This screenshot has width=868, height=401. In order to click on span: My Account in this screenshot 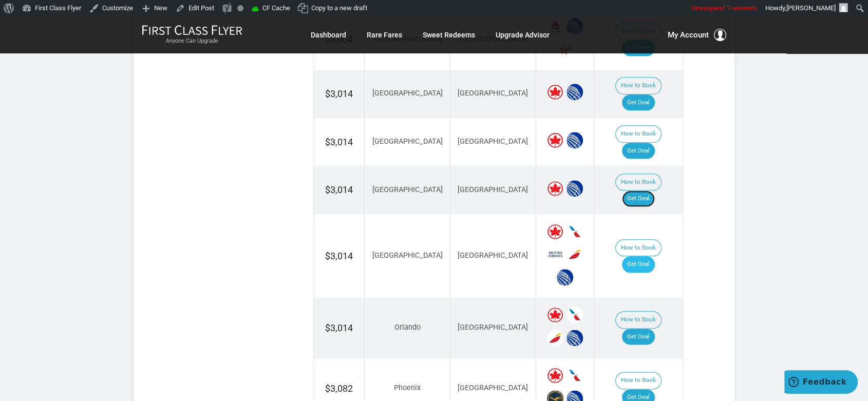, I will do `click(688, 35)`.